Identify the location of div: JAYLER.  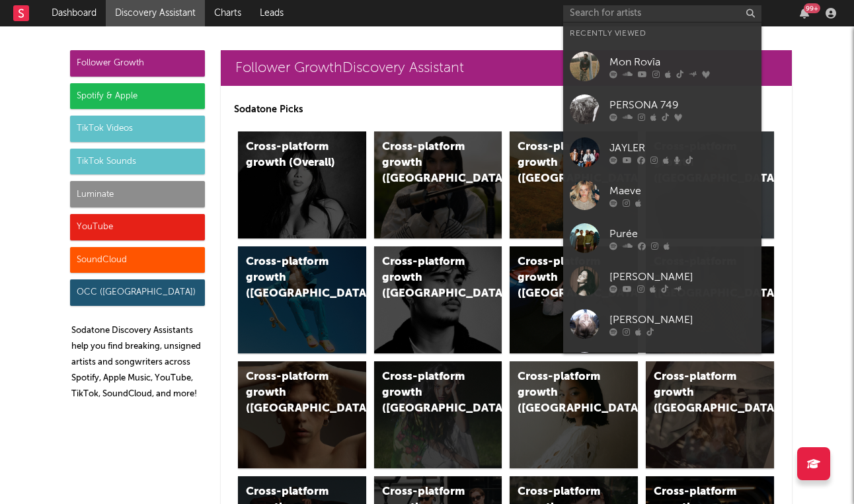
(682, 148).